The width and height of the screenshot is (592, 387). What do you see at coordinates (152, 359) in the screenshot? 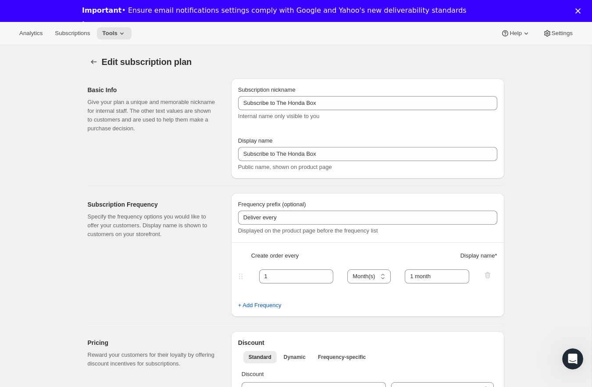
I see `p: Reward your customers for their loyalty by offering discount incentives for subscriptions.` at bounding box center [152, 359].